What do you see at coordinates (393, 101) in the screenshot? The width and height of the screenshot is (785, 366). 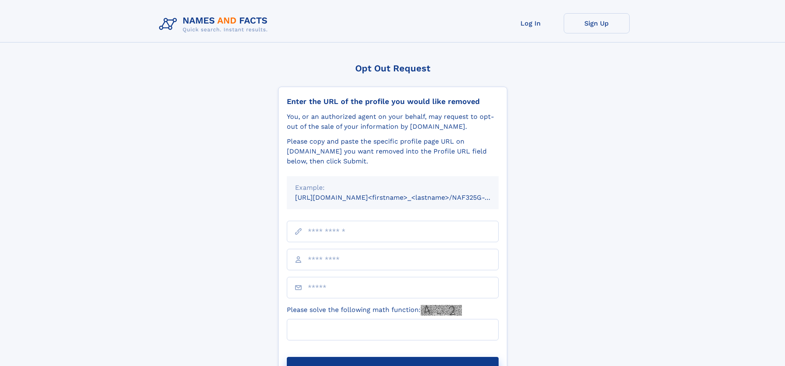 I see `div: Enter the URL of the profile you would like removed` at bounding box center [393, 101].